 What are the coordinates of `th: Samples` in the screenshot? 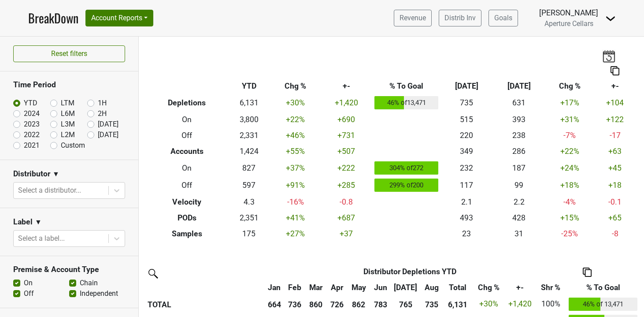 It's located at (187, 234).